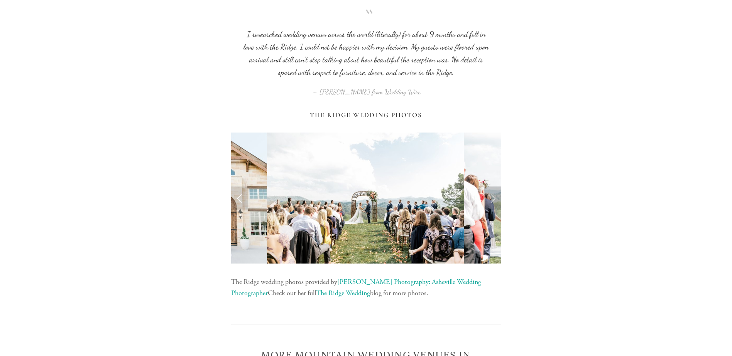 Image resolution: width=732 pixels, height=356 pixels. Describe the element at coordinates (366, 47) in the screenshot. I see `blockquote: I researched wedding venues across the world (literally) for about 9 months and fell in love with...` at that location.